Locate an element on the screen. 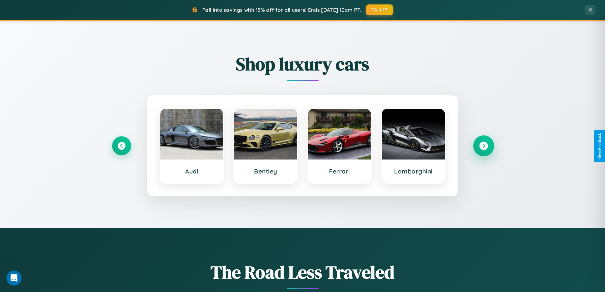 The height and width of the screenshot is (292, 605). div: Give Feedback is located at coordinates (599, 146).